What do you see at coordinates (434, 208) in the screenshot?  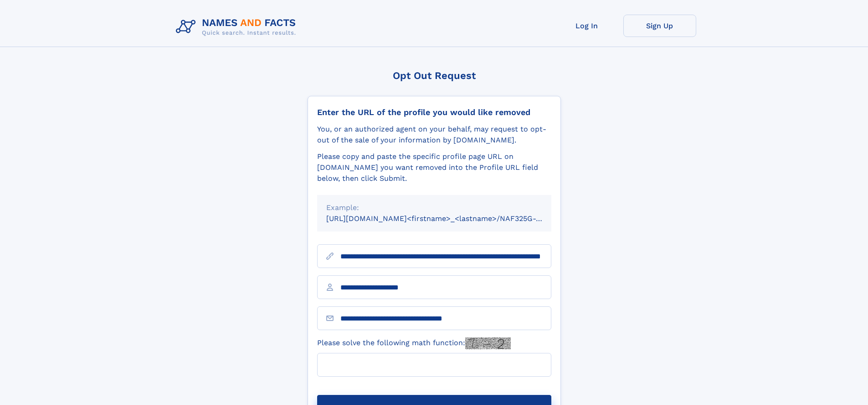 I see `div: Example:` at bounding box center [434, 208].